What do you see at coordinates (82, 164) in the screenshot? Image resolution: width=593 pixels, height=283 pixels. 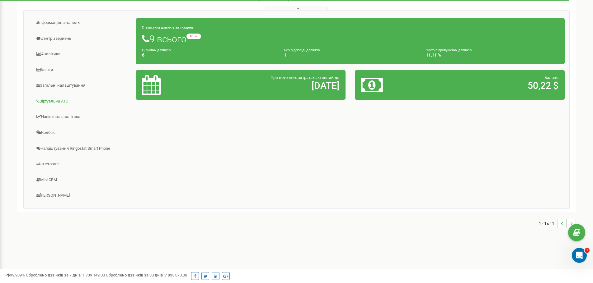 I see `a: Інтеграція` at bounding box center [82, 164].